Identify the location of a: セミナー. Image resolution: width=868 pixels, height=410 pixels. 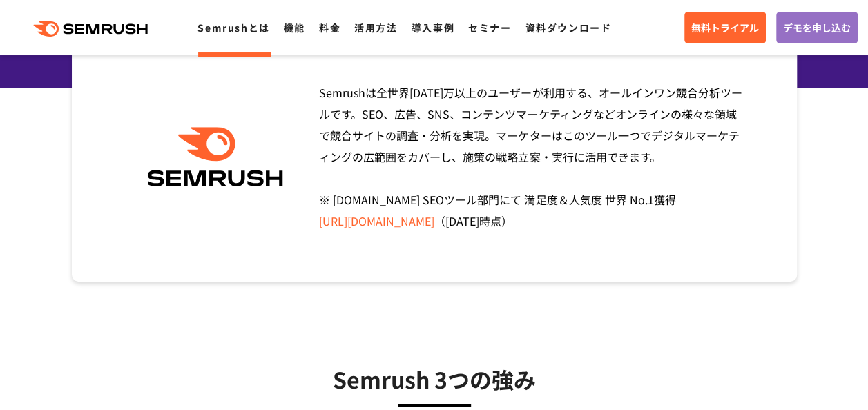
(490, 28).